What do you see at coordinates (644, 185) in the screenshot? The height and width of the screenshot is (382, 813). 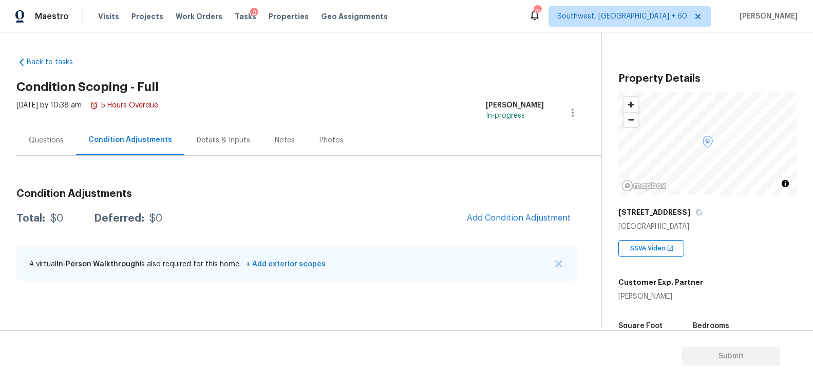 I see `a: Mapbox homepage` at bounding box center [644, 185].